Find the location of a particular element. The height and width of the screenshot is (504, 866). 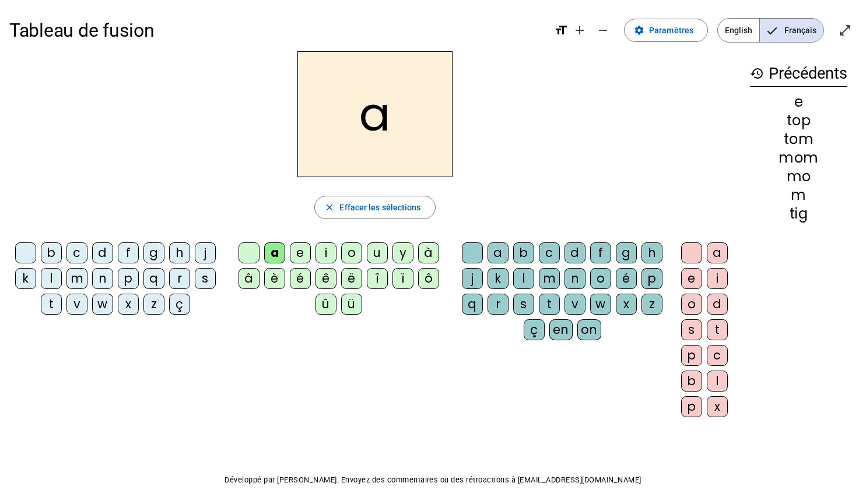

div: à is located at coordinates (429, 253).